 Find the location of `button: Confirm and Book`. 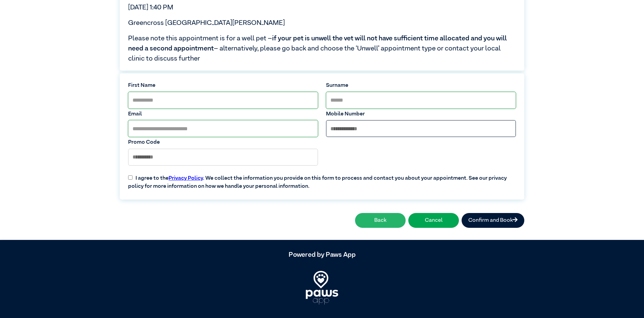

button: Confirm and Book is located at coordinates (493, 220).